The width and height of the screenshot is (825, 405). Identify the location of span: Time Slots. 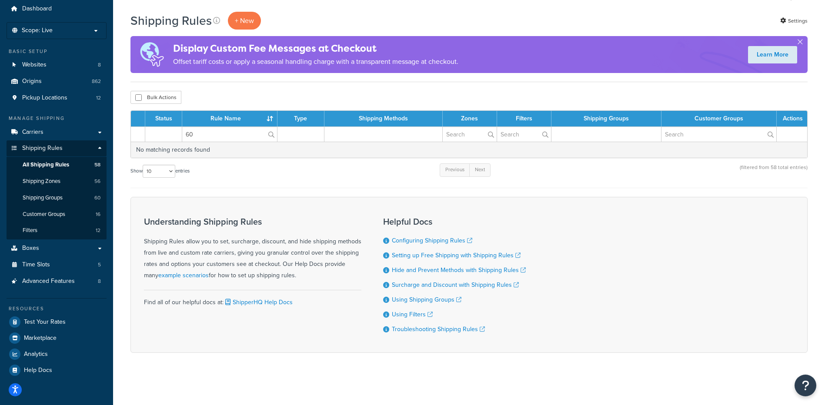
(36, 265).